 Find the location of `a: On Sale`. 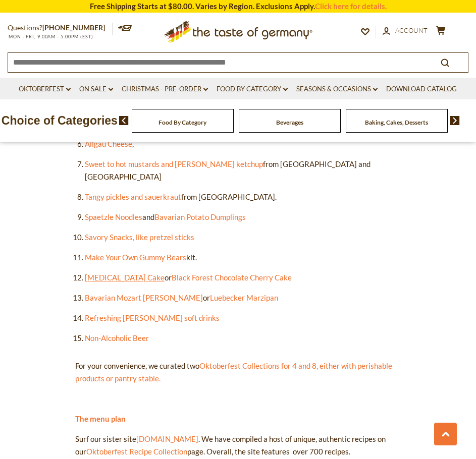

a: On Sale is located at coordinates (96, 89).